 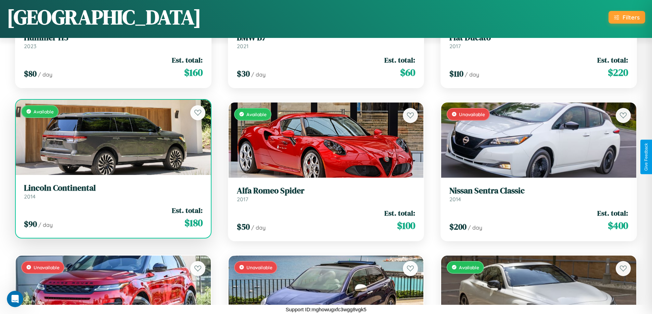 I want to click on a: Nissan Sentra Classic2014, so click(x=539, y=194).